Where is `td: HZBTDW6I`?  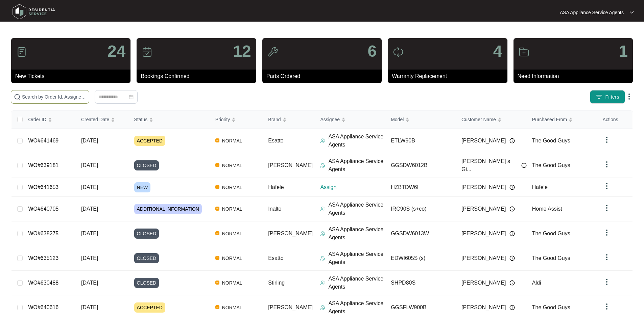
td: HZBTDW6I is located at coordinates (420, 188).